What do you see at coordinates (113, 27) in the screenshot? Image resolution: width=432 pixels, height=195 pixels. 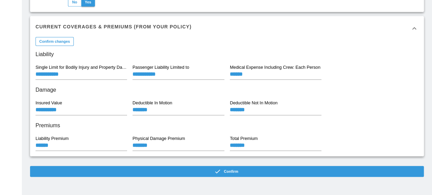 I see `h6: Current Coverages & Premiums (from your policy)` at bounding box center [113, 27].